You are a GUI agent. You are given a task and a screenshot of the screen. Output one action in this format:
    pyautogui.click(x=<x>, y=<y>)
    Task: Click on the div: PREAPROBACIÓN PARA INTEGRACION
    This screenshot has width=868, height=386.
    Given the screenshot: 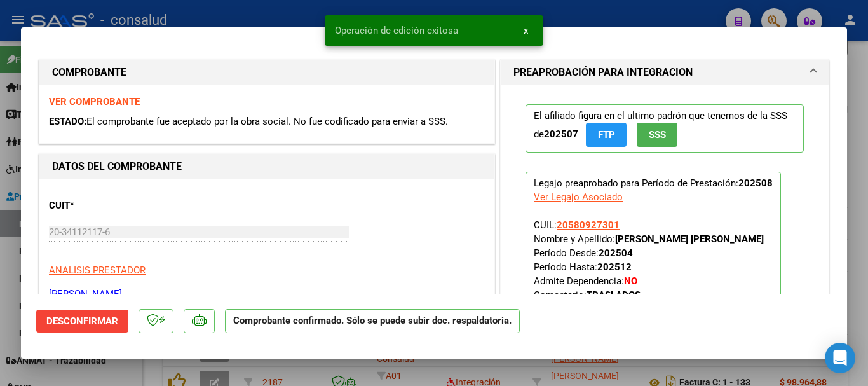 What is the action you would take?
    pyautogui.click(x=664, y=210)
    